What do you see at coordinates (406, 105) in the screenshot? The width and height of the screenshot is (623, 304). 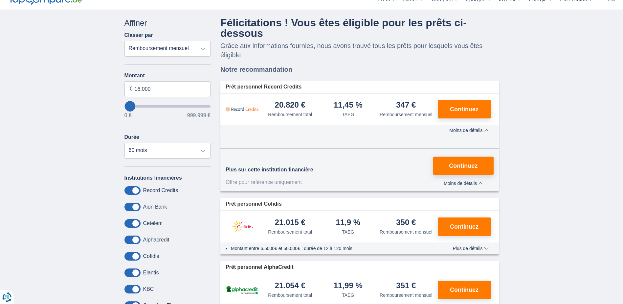 I see `div: 347 €` at bounding box center [406, 105].